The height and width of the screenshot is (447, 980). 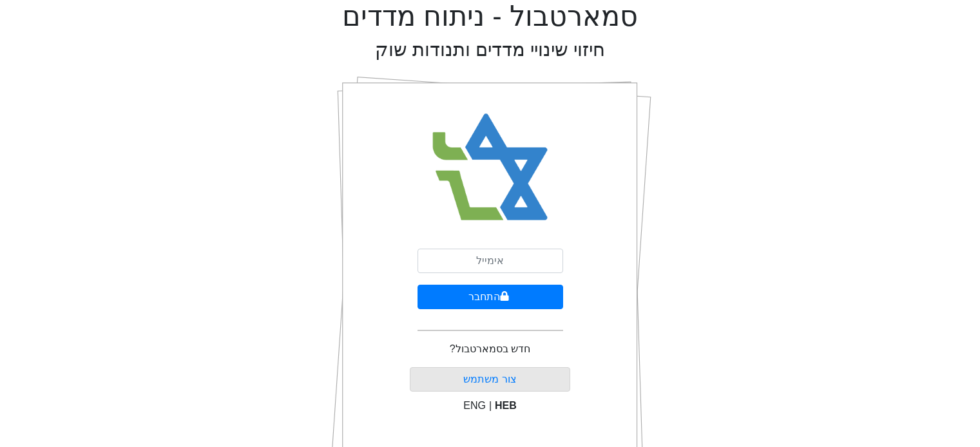 What do you see at coordinates (490, 379) in the screenshot?
I see `a: צור משתמש` at bounding box center [490, 379].